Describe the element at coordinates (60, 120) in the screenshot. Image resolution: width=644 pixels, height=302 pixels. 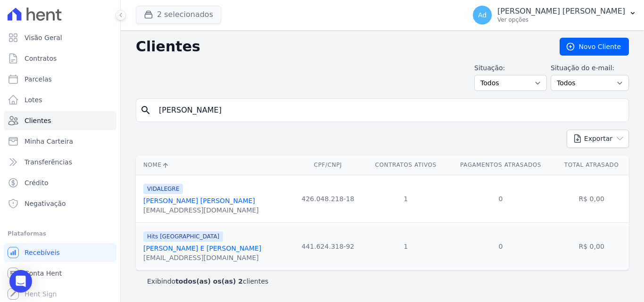
I see `a: Clientes` at that location.